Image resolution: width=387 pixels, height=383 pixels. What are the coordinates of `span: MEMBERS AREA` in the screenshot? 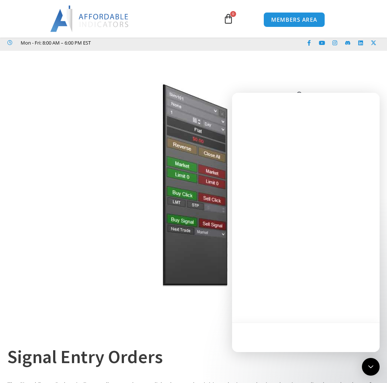 It's located at (294, 20).